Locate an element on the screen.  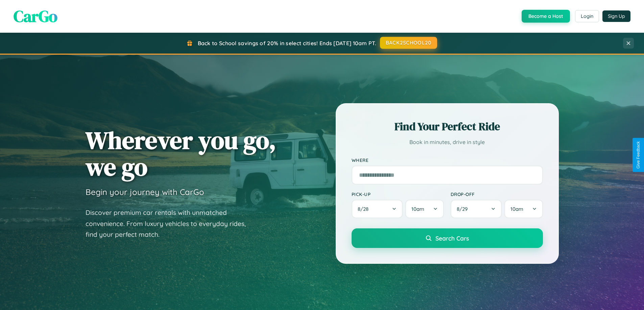
p: Discover premium car rentals with unmatched convenience. From luxury vehicles to everyday rides, ... is located at coordinates (170, 224).